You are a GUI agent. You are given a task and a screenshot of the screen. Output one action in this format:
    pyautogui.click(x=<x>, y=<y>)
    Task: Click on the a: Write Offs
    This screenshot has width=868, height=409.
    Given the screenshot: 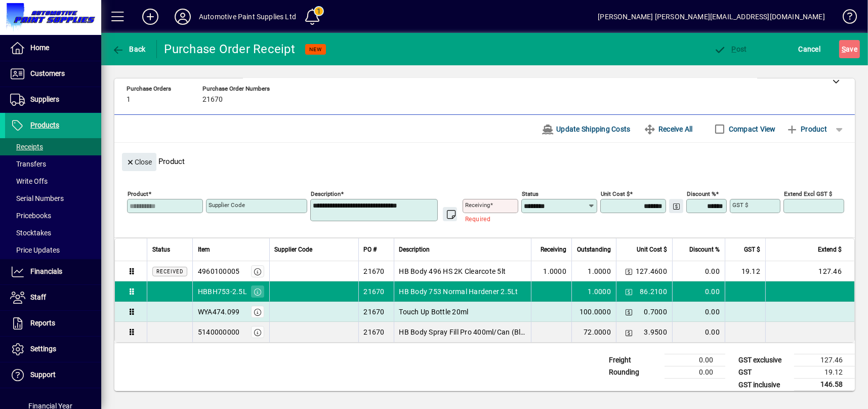 What is the action you would take?
    pyautogui.click(x=53, y=181)
    